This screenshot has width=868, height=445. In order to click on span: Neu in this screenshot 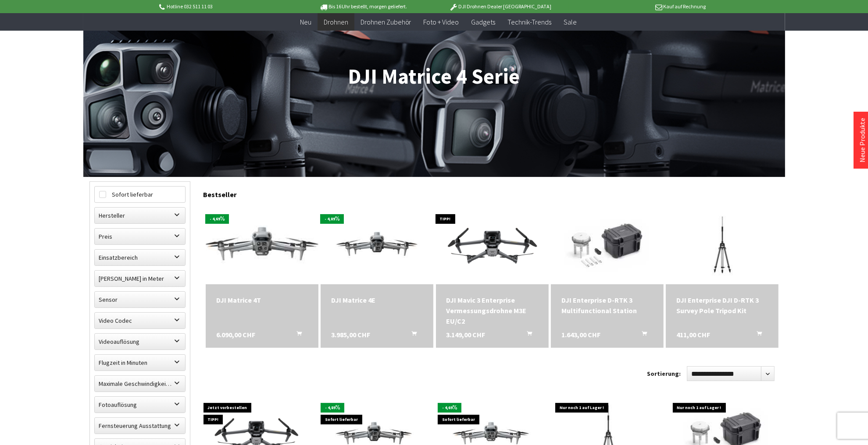, I will do `click(306, 22)`.